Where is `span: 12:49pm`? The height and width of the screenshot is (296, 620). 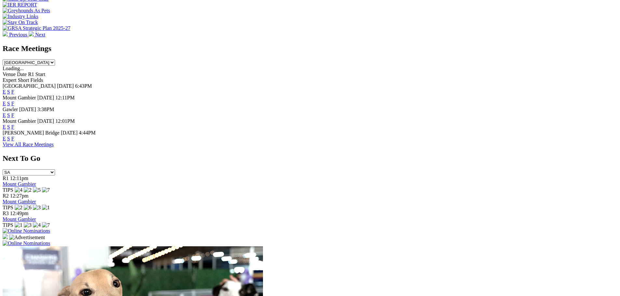
span: 12:49pm is located at coordinates (19, 213).